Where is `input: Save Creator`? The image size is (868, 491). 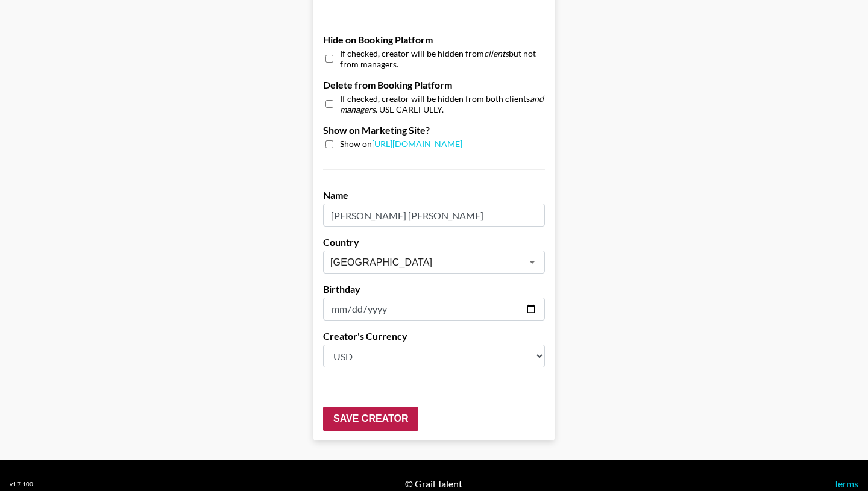
input: Save Creator is located at coordinates (371, 419).